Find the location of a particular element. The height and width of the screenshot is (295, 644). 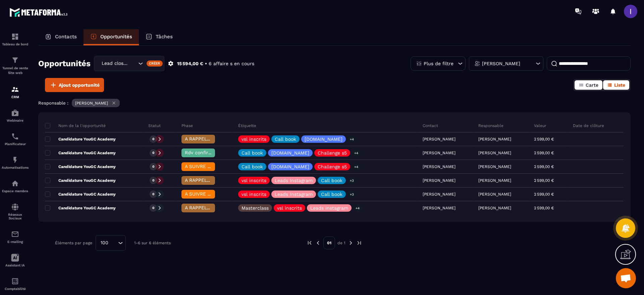

p: Tableau de bord is located at coordinates (15, 44).